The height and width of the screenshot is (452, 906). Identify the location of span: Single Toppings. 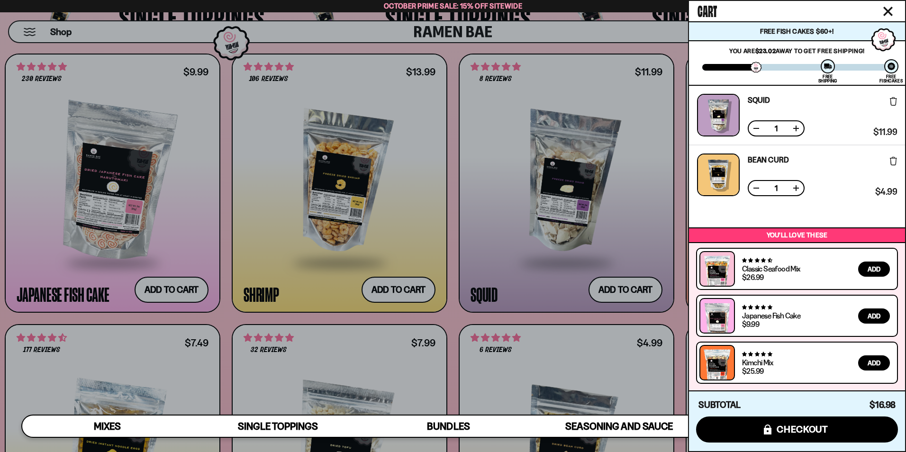
(278, 426).